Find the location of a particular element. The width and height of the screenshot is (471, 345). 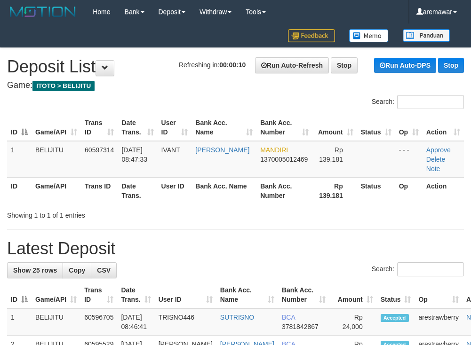

h4: Game: is located at coordinates (235, 86).